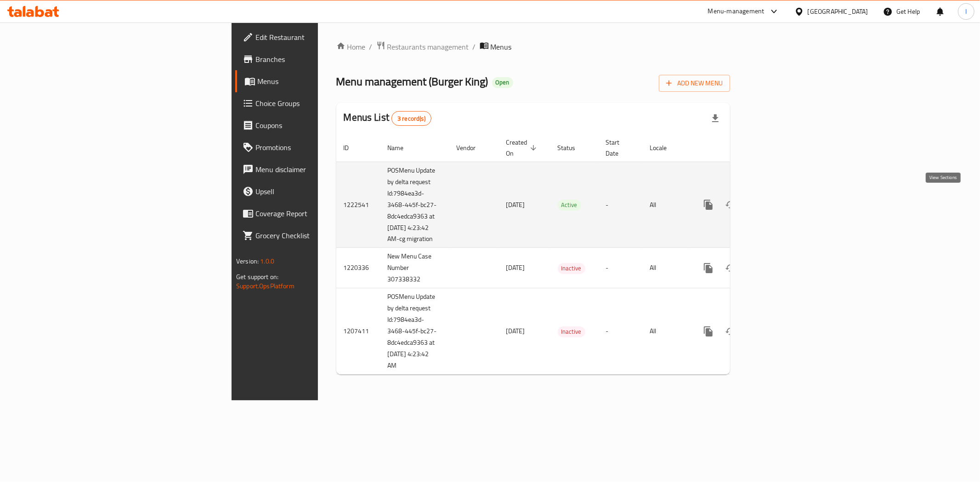  What do you see at coordinates (411, 118) in the screenshot?
I see `div: Total records count` at bounding box center [411, 118].